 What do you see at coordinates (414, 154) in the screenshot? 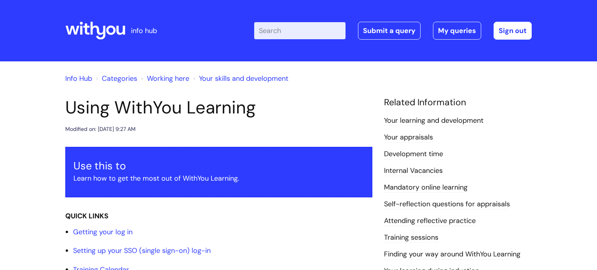
I see `a: Development time` at bounding box center [414, 154].